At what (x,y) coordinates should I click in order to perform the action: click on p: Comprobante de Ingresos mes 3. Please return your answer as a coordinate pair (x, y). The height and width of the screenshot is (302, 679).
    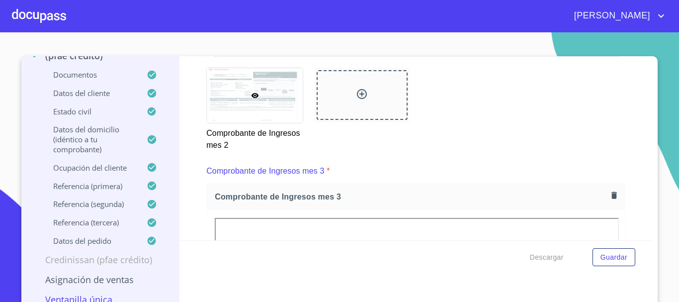
    Looking at the image, I should click on (265, 171).